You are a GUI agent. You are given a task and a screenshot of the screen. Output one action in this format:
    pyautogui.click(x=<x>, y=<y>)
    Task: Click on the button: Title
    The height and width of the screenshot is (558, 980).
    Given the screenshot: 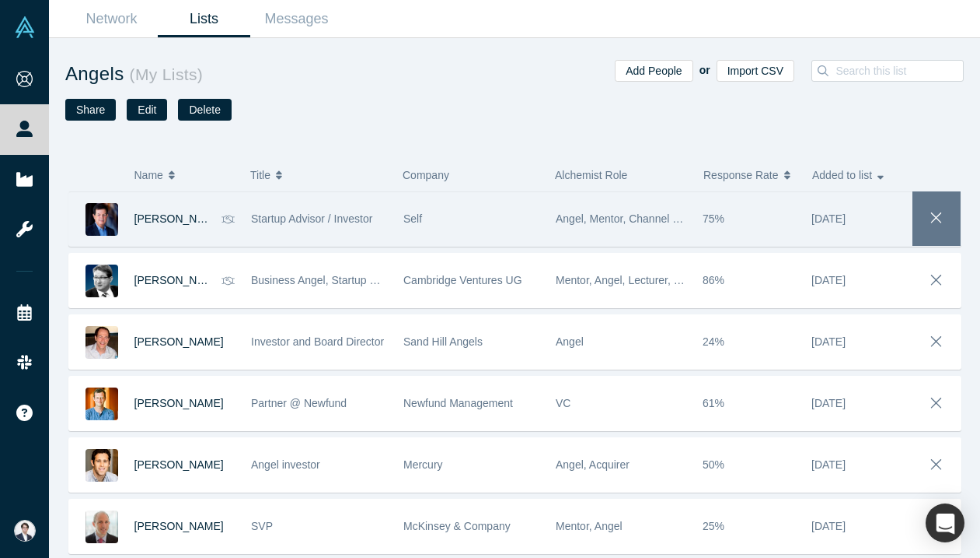 What is the action you would take?
    pyautogui.click(x=318, y=175)
    